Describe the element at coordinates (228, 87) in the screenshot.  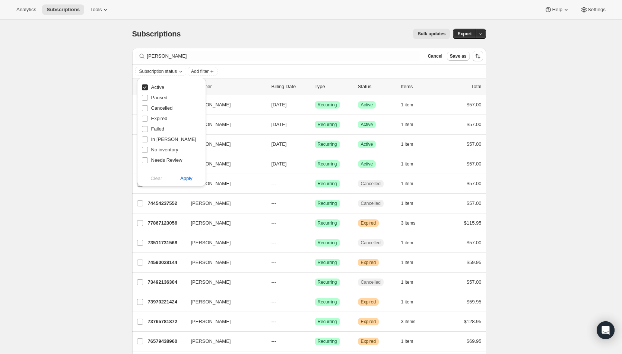
I see `p: Customer` at that location.